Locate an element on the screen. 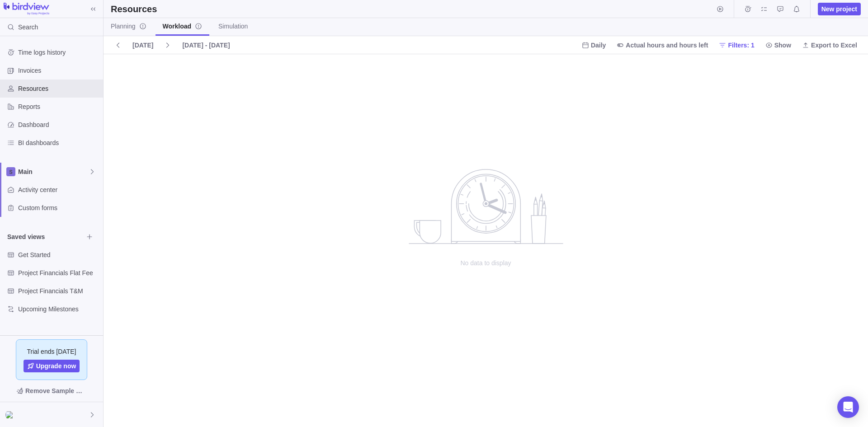 The width and height of the screenshot is (868, 427). span: Upcoming Milestones is located at coordinates (59, 309).